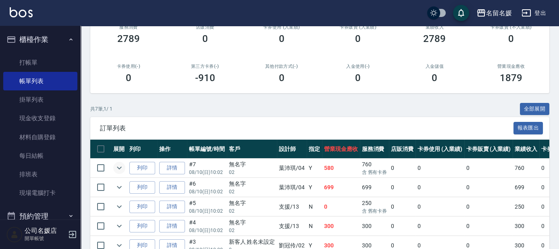 This screenshot has width=559, height=249. What do you see at coordinates (205, 66) in the screenshot?
I see `h2: 第三方卡券(-)` at bounding box center [205, 66].